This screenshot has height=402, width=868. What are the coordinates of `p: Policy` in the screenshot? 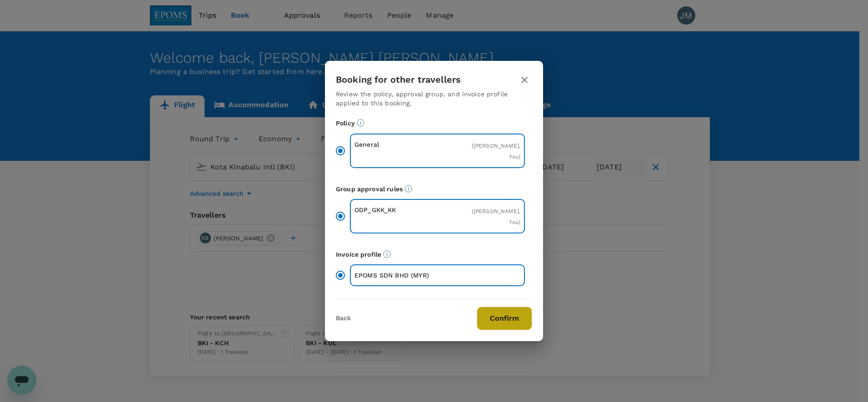 It's located at (434, 123).